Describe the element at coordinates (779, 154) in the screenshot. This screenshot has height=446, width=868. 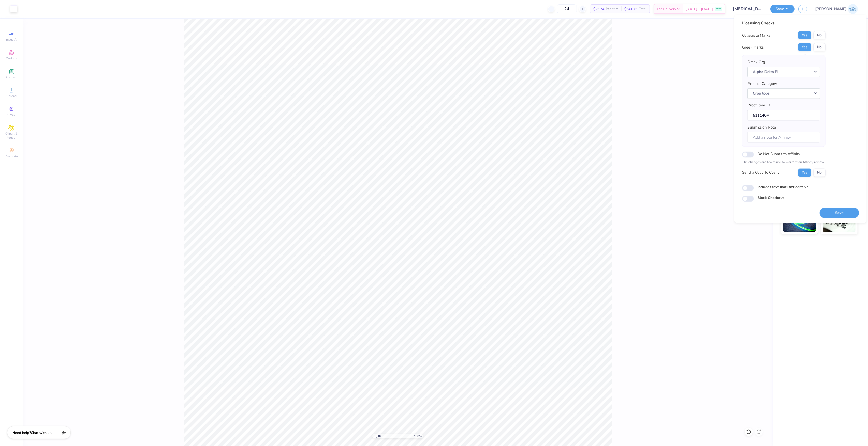
I see `label: Do Not Submit to Affinity` at that location.